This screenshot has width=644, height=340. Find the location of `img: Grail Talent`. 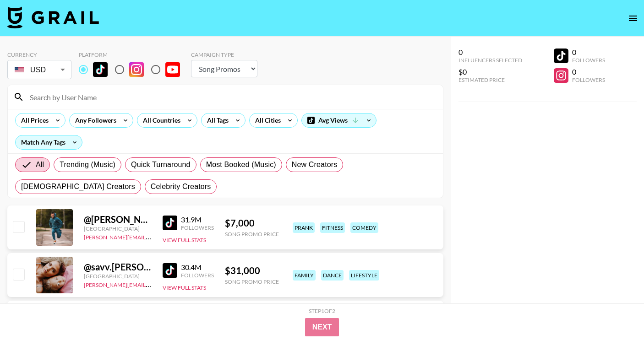

img: Grail Talent is located at coordinates (53, 18).